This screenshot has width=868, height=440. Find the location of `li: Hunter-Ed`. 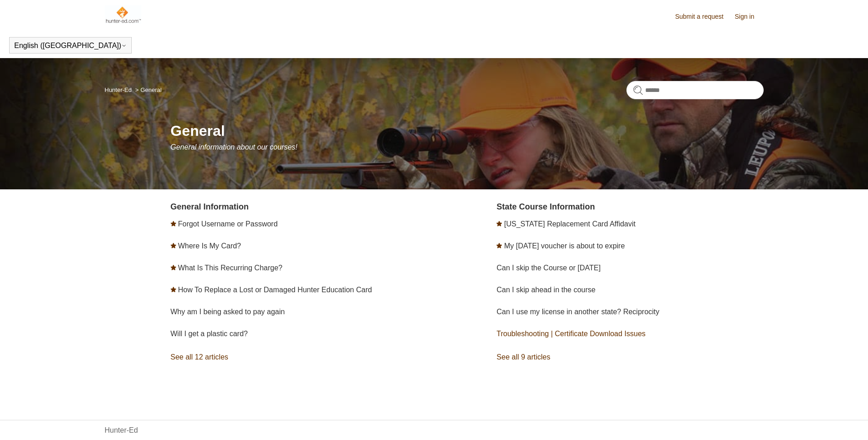

li: Hunter-Ed is located at coordinates (119, 90).